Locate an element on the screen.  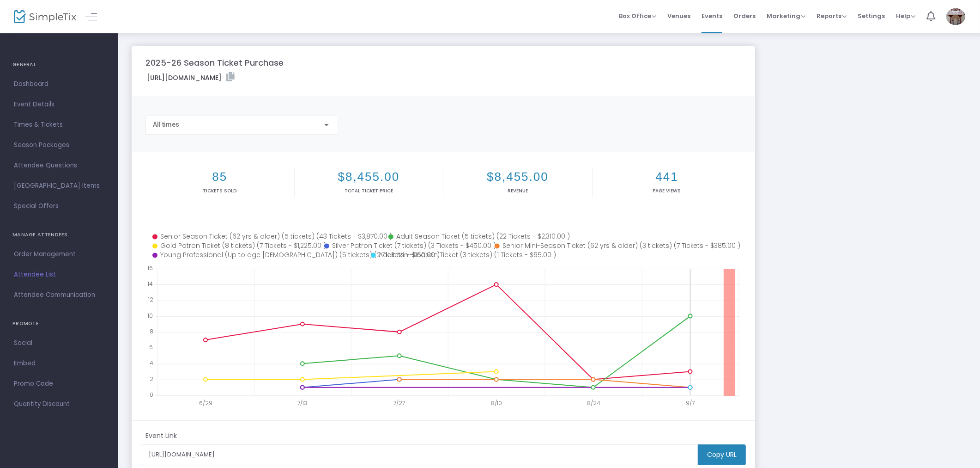
span: Box Office is located at coordinates (637, 15).